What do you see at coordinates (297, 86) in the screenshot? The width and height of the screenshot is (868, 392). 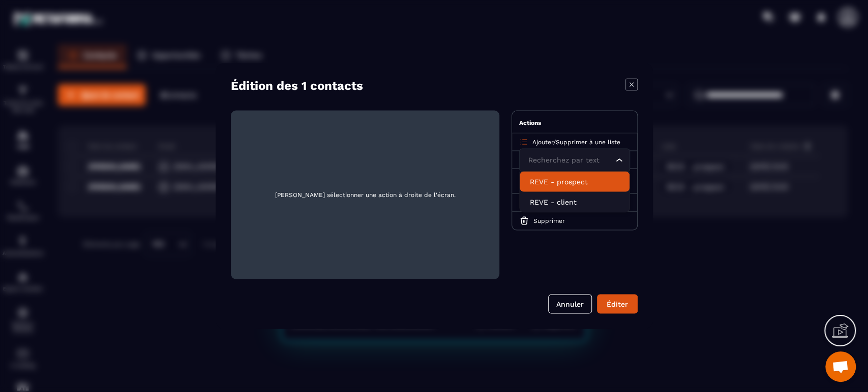 I see `h4: Édition des 1 contacts` at bounding box center [297, 86].